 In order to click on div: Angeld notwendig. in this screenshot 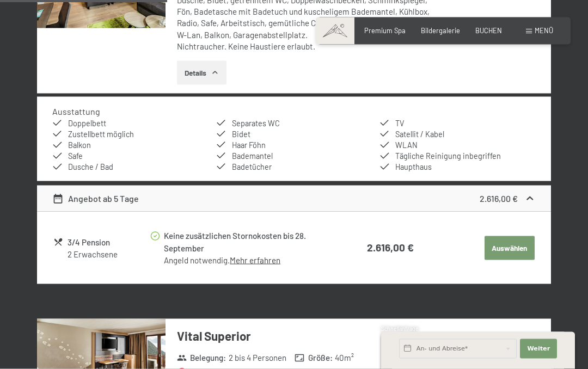, I will do `click(252, 260)`.